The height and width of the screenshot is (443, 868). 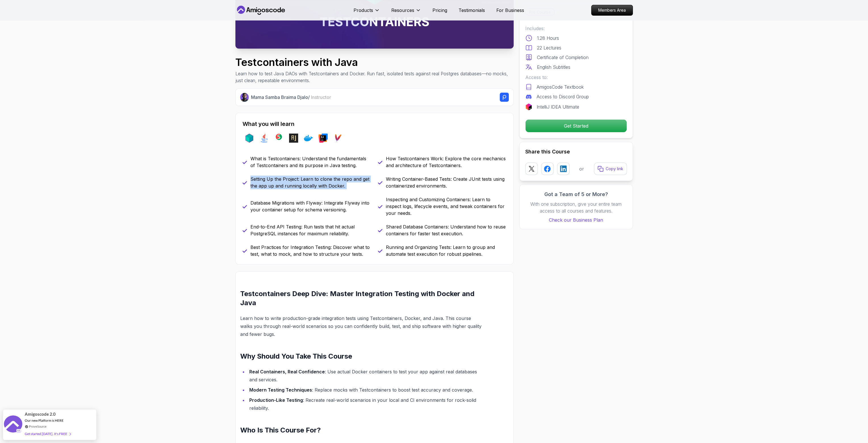 I want to click on strong: Modern Testing Techniques, so click(x=280, y=390).